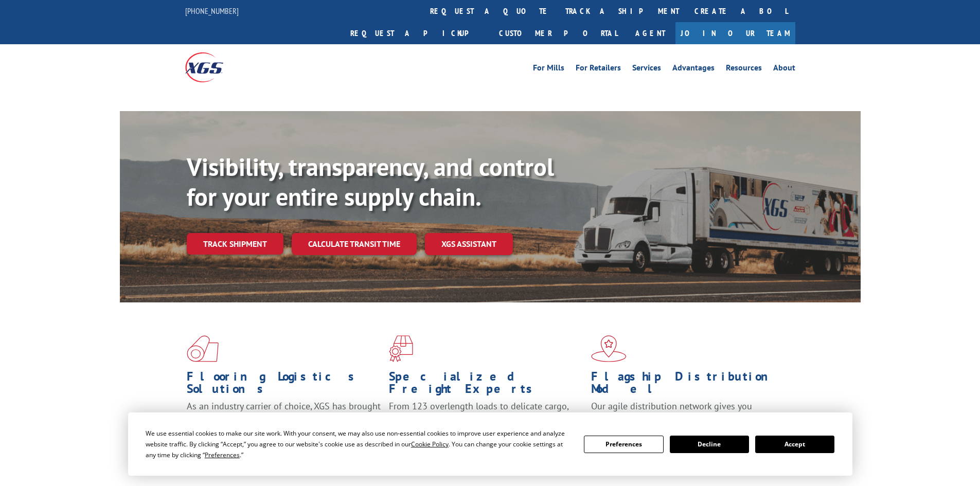 This screenshot has width=980, height=486. What do you see at coordinates (646, 69) in the screenshot?
I see `a: Services` at bounding box center [646, 69].